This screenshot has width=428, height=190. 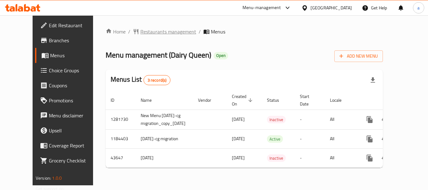 What do you see at coordinates (43, 178) in the screenshot?
I see `span: Version:` at bounding box center [43, 178].